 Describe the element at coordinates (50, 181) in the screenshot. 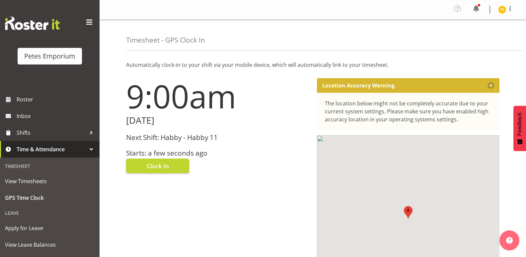

I see `a: View Timesheets` at that location.